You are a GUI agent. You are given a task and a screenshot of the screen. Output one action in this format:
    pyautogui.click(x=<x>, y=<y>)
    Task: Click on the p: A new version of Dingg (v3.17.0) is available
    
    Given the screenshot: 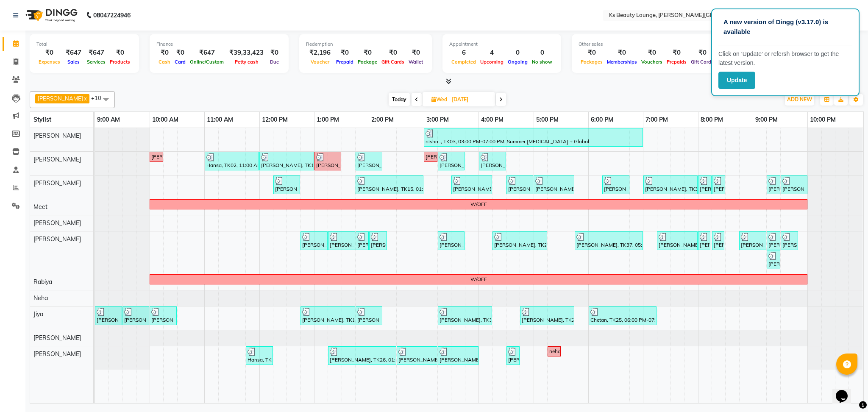 What is the action you would take?
    pyautogui.click(x=786, y=27)
    